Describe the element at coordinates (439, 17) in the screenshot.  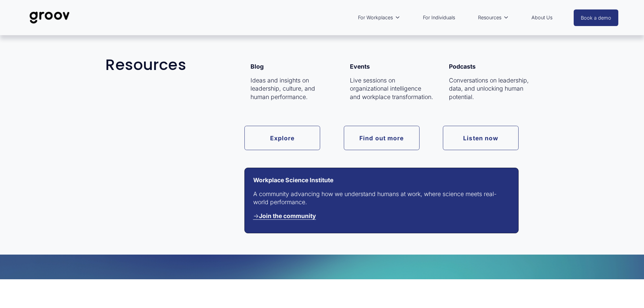
I see `a: For Individuals` at that location.